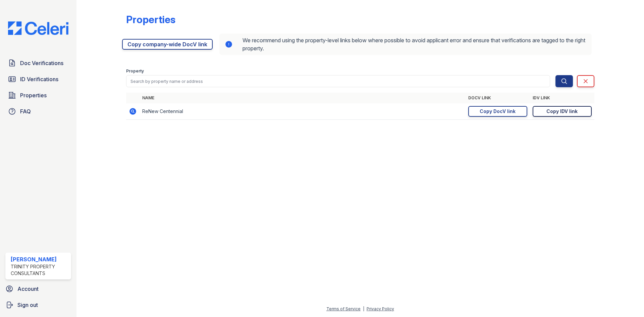  Describe the element at coordinates (562, 98) in the screenshot. I see `th: IDV Link` at that location.